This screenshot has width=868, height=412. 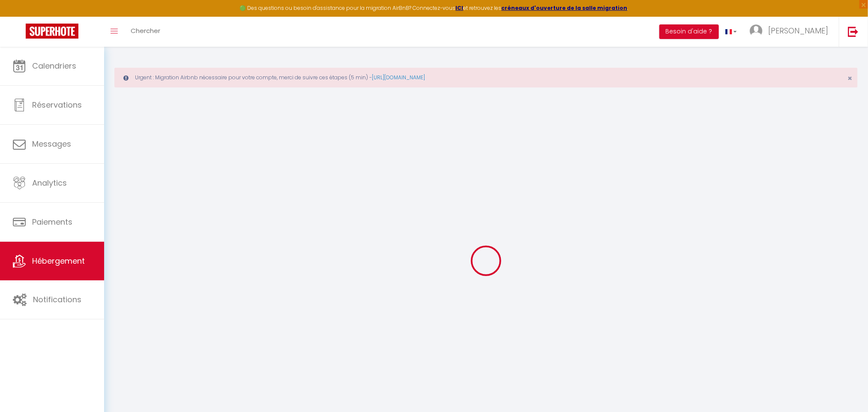 I want to click on div: Urgent : Migration Airbnb nécessaire pour votre compte, merci de suivre ces étapes (5 min) -, so click(x=486, y=78).